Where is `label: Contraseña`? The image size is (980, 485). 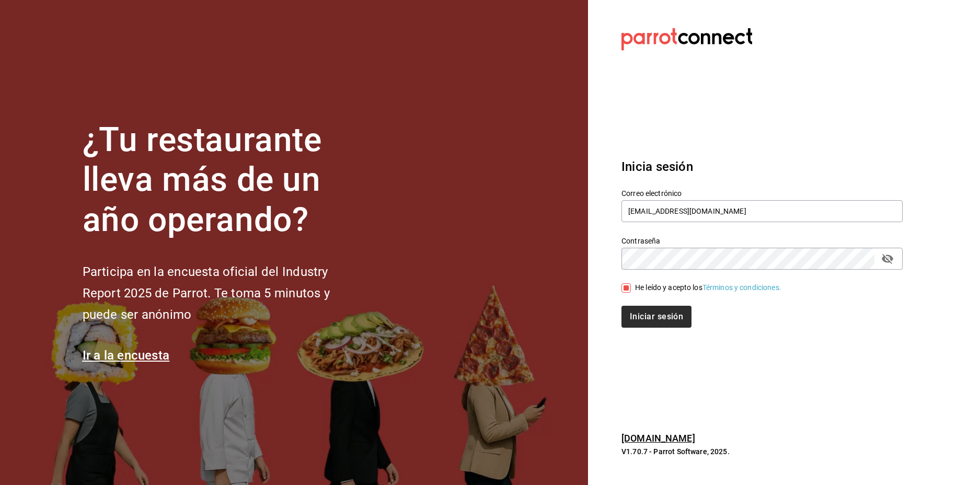
label: Contraseña is located at coordinates (762, 240).